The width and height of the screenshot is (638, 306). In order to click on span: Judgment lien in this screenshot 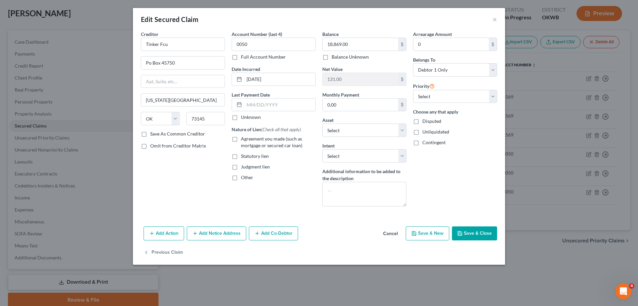, I will do `click(255, 166)`.